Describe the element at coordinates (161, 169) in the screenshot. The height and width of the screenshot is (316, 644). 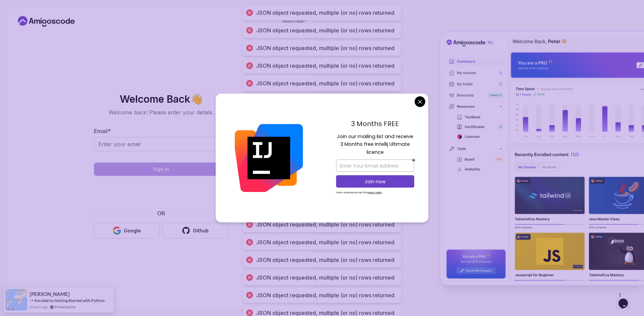
I see `div: Sign in` at that location.